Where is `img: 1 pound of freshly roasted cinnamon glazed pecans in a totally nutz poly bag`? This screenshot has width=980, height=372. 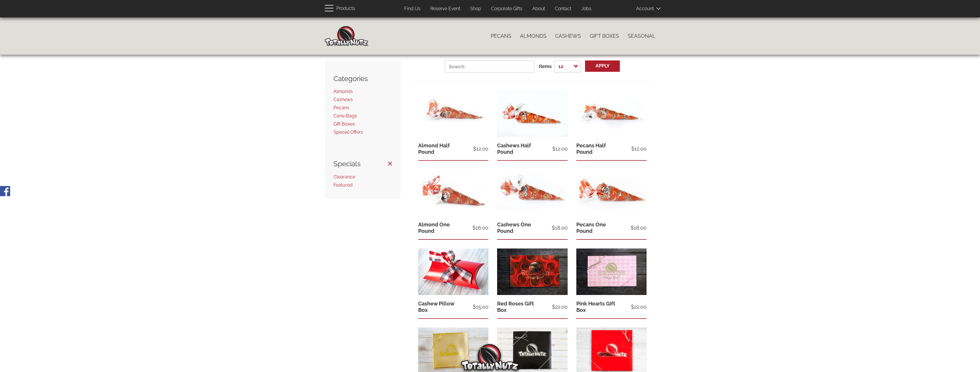
img: 1 pound of freshly roasted cinnamon glazed pecans in a totally nutz poly bag is located at coordinates (611, 193).